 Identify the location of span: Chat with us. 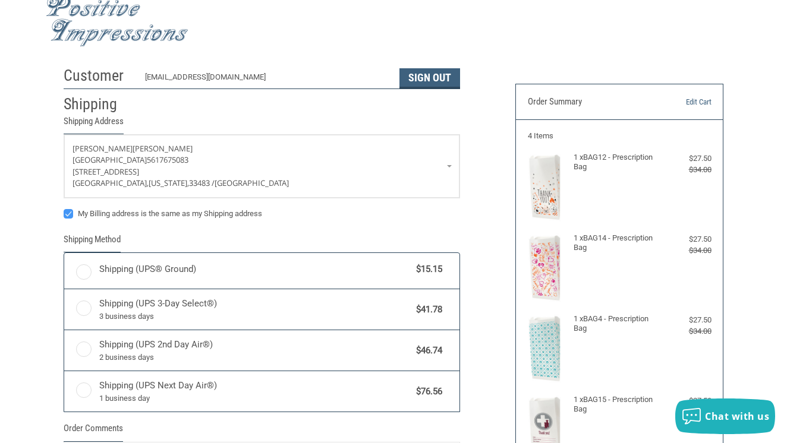
(737, 417).